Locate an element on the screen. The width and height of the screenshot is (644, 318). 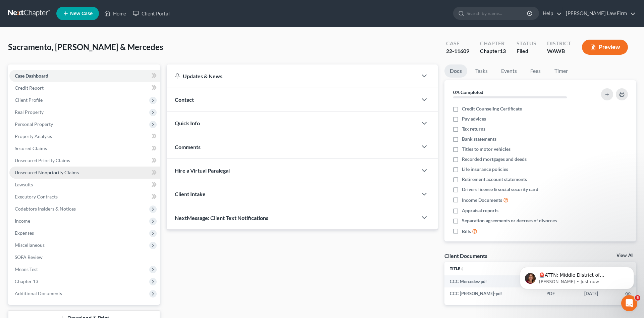
span: Client Profile is located at coordinates (28, 100).